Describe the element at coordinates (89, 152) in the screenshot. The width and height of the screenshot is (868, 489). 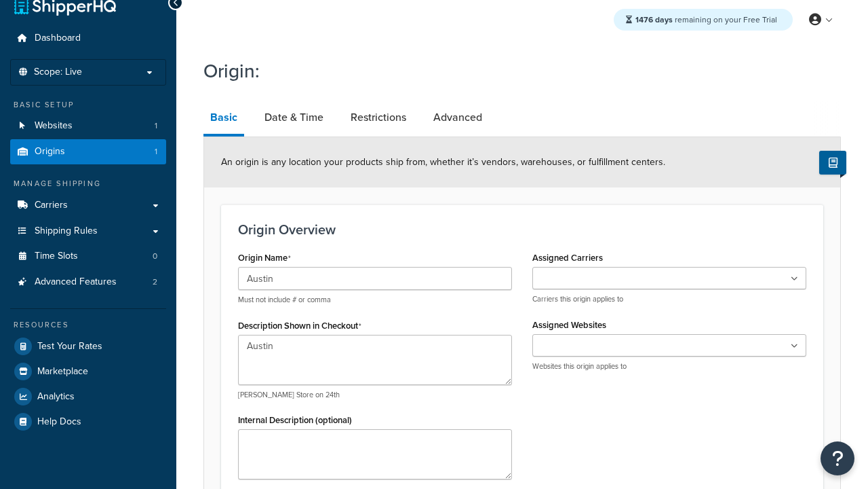
I see `a: Origins1` at that location.